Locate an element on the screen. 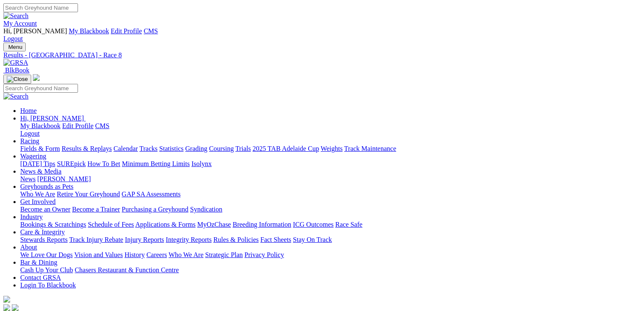 Image resolution: width=644 pixels, height=311 pixels. a: Fields & Form is located at coordinates (40, 148).